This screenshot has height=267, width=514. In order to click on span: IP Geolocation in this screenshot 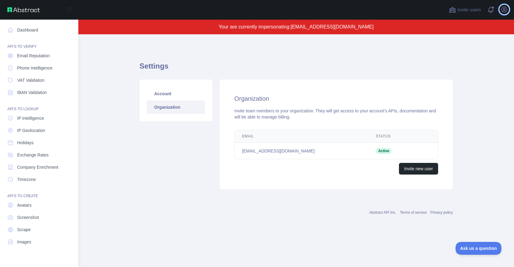, I will do `click(31, 130)`.